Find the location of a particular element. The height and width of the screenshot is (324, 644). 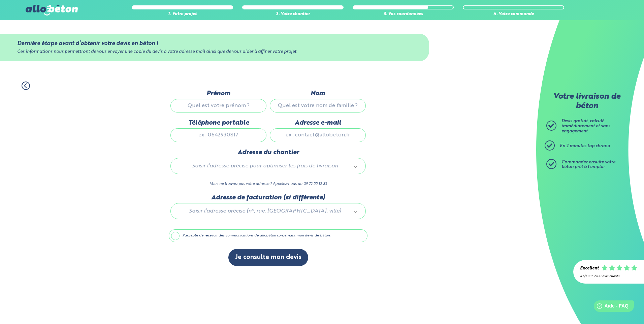

p: Vous ne trouvez pas votre adresse ? Appelez-nous au 09 72 55 12 83 is located at coordinates (268, 184).